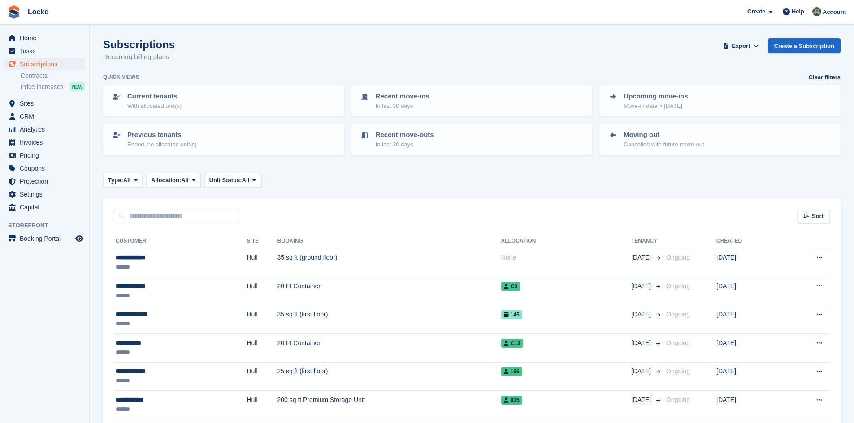 Image resolution: width=854 pixels, height=423 pixels. Describe the element at coordinates (47, 51) in the screenshot. I see `span: Tasks` at that location.